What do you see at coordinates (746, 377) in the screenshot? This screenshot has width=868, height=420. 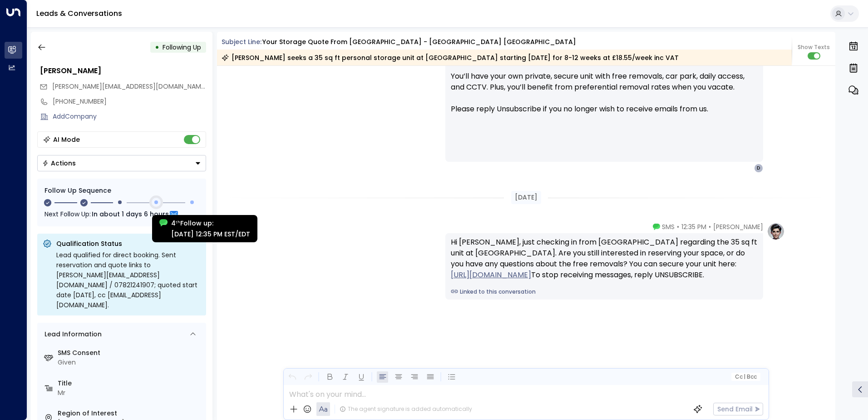 I see `span: Cc Bcc` at bounding box center [746, 377].